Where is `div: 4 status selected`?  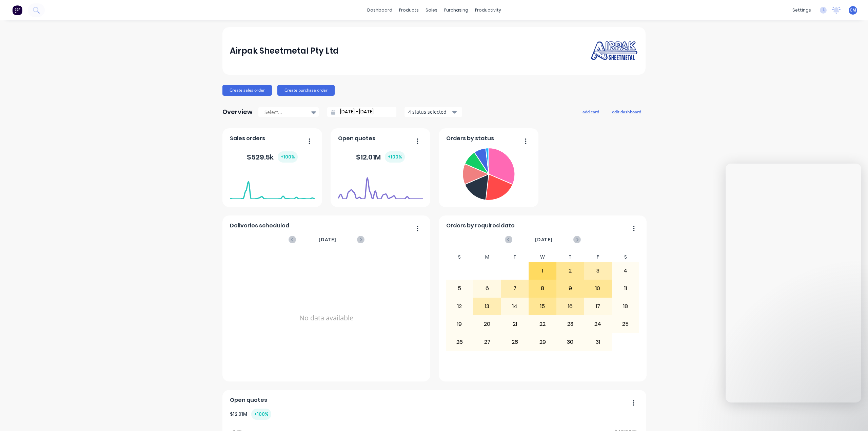 div: 4 status selected is located at coordinates (429, 112).